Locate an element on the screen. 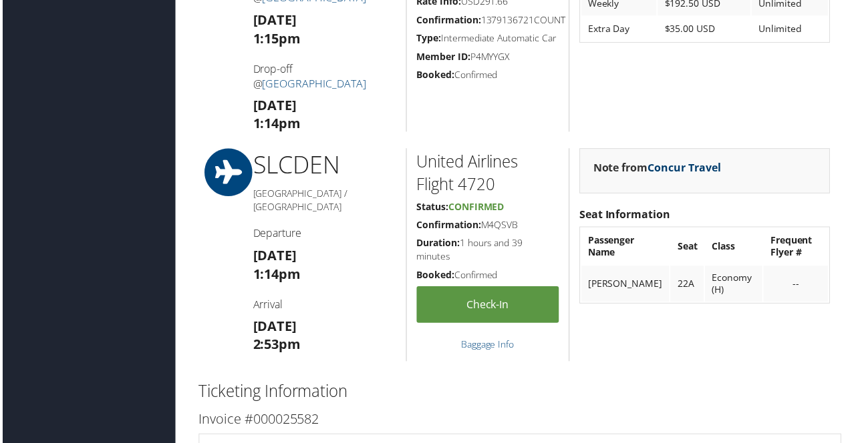 This screenshot has height=443, width=850. h2: United Airlines Flight 4720 is located at coordinates (488, 173).